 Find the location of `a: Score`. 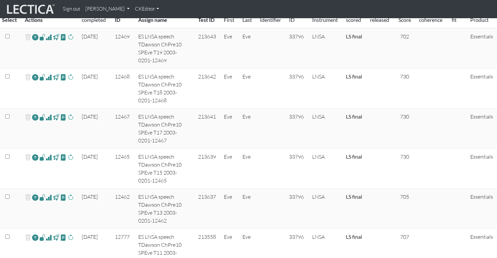

a: Score is located at coordinates (405, 20).